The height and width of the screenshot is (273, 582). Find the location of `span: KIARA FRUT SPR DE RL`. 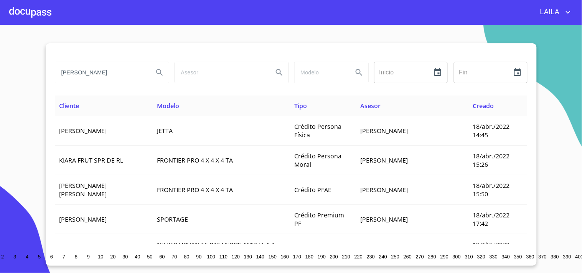

span: KIARA FRUT SPR DE RL is located at coordinates (91, 160).